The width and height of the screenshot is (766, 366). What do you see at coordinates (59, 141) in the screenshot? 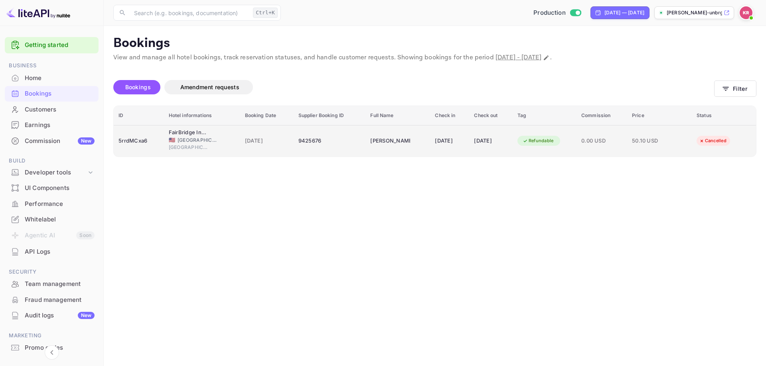
I see `div: Commission` at bounding box center [59, 141].